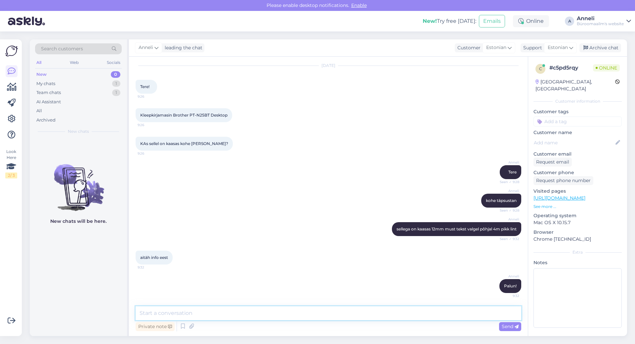  I want to click on div: Request email, so click(553, 162).